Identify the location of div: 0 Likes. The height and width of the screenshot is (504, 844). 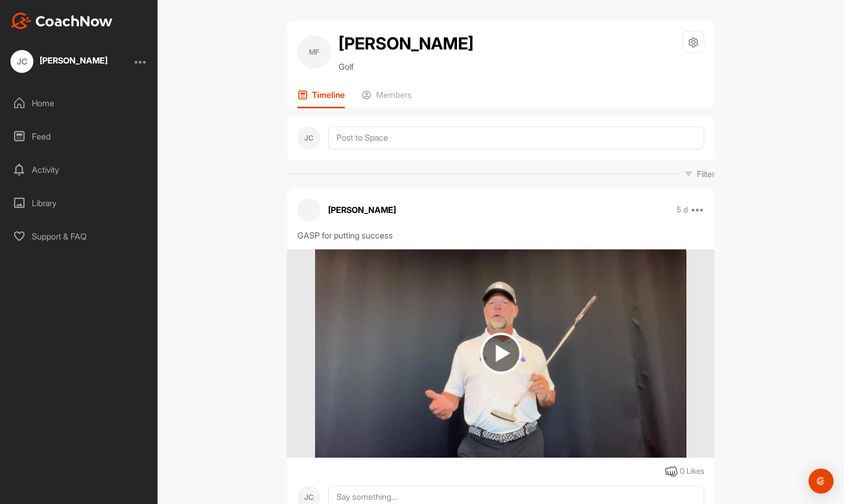
(691, 472).